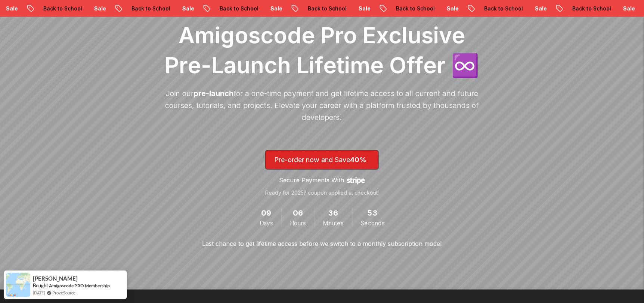  I want to click on span: 9 Days, so click(266, 214).